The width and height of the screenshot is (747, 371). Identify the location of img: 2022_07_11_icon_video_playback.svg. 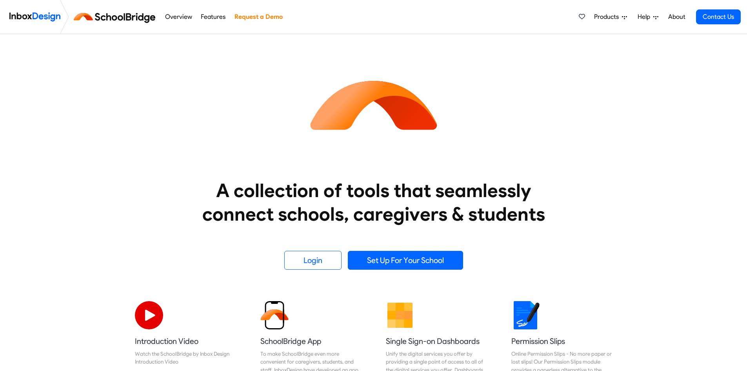
(149, 315).